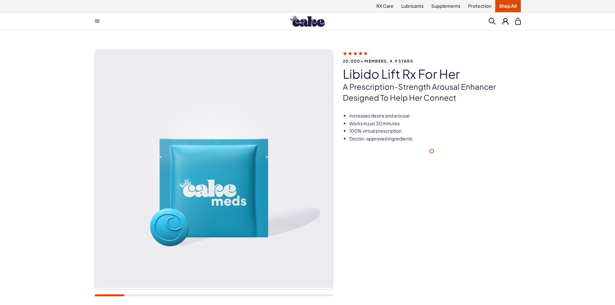 This screenshot has height=305, width=615. Describe the element at coordinates (435, 116) in the screenshot. I see `li: Increases desire and arousal` at that location.